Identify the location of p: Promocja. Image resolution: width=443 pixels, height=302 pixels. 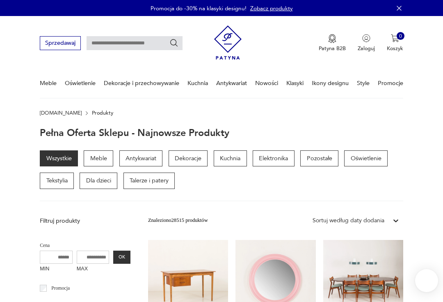
(60, 288).